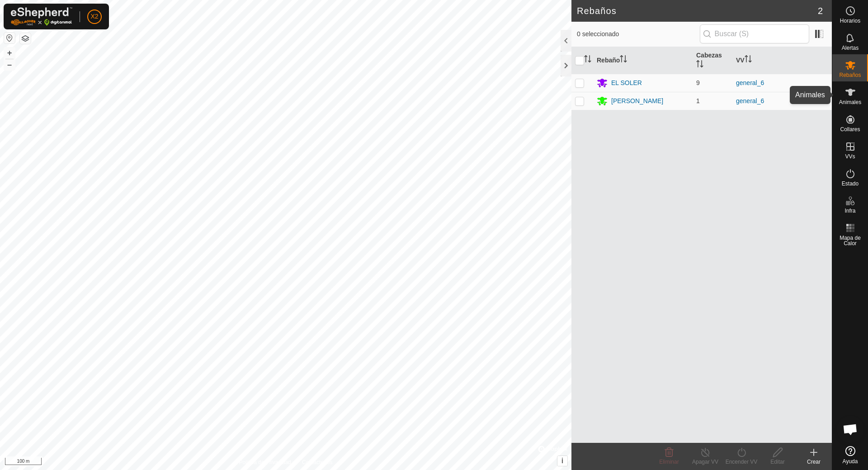 Image resolution: width=868 pixels, height=470 pixels. Describe the element at coordinates (849, 241) in the screenshot. I see `span: Mapa de Calor` at that location.